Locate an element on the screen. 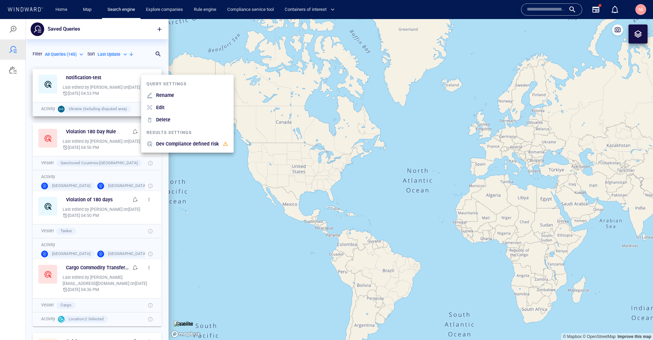  a: Rule engine is located at coordinates (205, 10).